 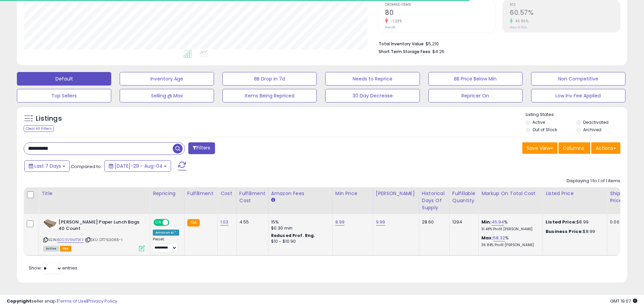 What do you see at coordinates (273, 200) in the screenshot?
I see `small: Amazon Fees.` at bounding box center [273, 200].